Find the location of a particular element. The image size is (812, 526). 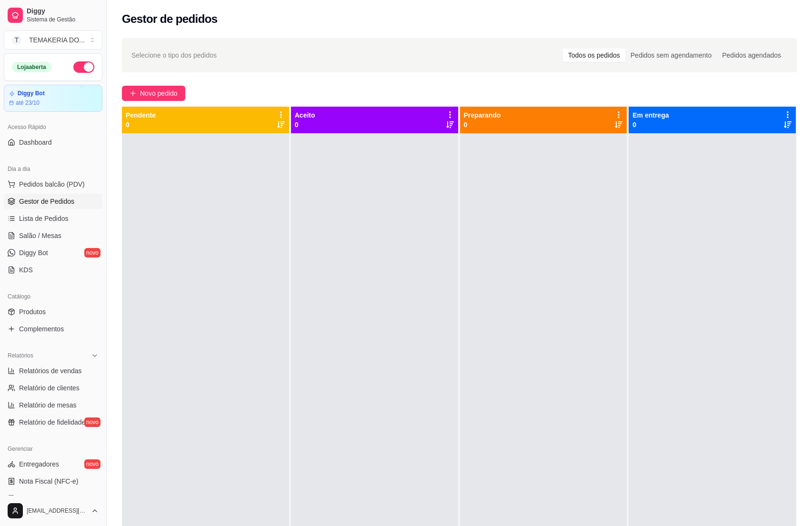

span: Selecione o tipo dos pedidos is located at coordinates (174, 55).